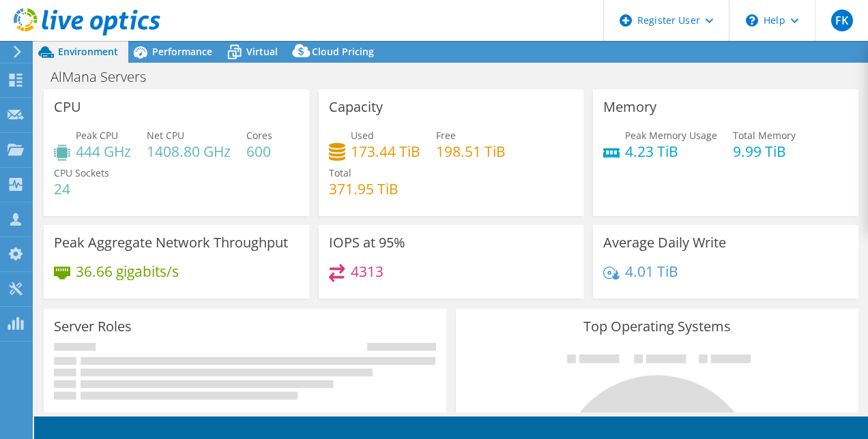 The height and width of the screenshot is (439, 868). What do you see at coordinates (262, 51) in the screenshot?
I see `span: Virtual` at bounding box center [262, 51].